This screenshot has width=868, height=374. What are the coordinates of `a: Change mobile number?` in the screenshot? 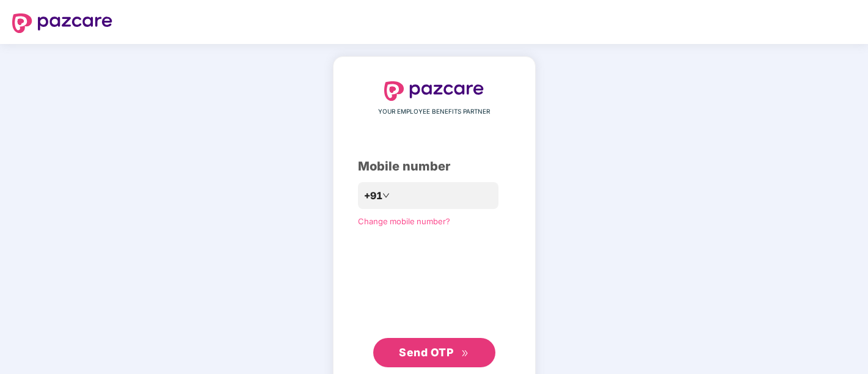 It's located at (404, 221).